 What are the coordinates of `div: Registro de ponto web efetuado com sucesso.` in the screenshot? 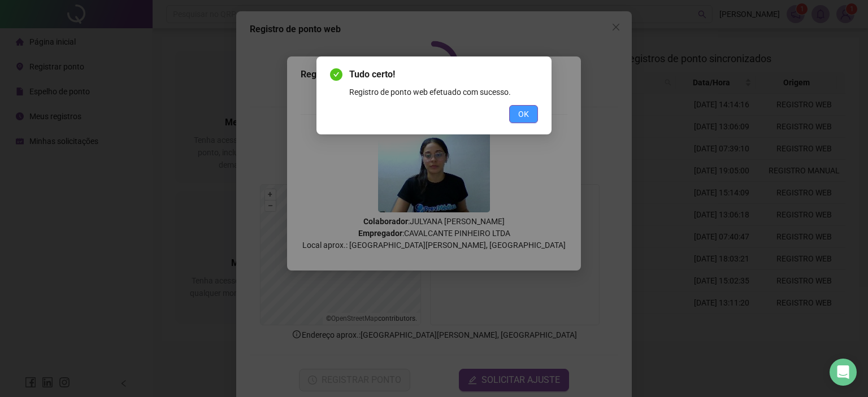 It's located at (443, 92).